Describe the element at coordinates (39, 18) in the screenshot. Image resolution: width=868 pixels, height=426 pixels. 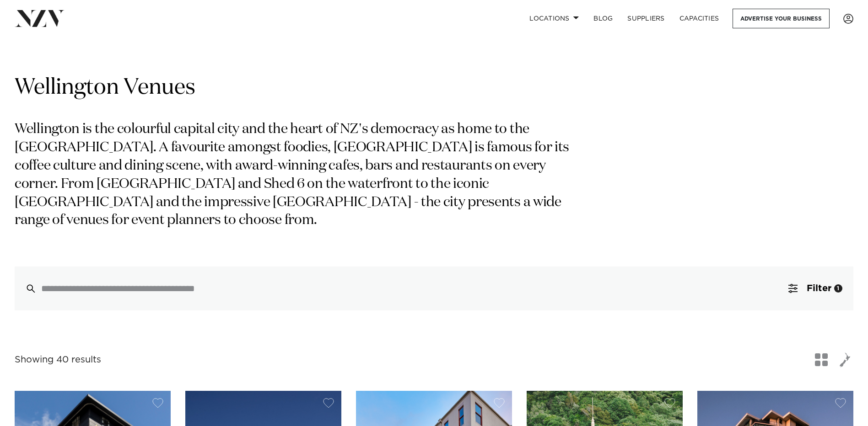
I see `img: nzv-logo.png` at that location.